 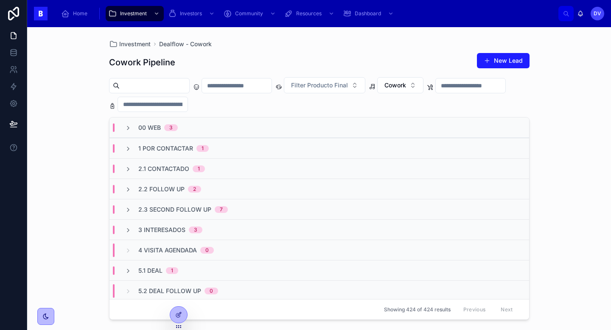 What do you see at coordinates (80, 14) in the screenshot?
I see `span: Home` at bounding box center [80, 14].